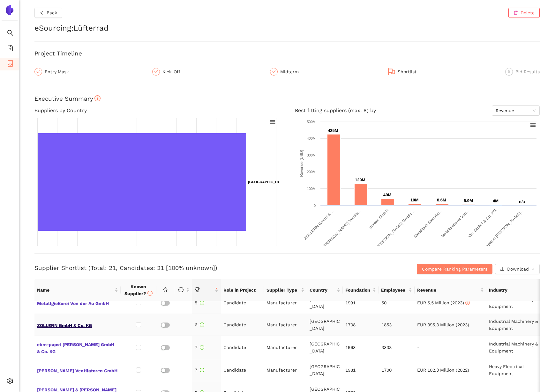 Image resolution: width=555 pixels, height=392 pixels. Describe the element at coordinates (379, 218) in the screenshot. I see `text: punker GmbH` at that location.